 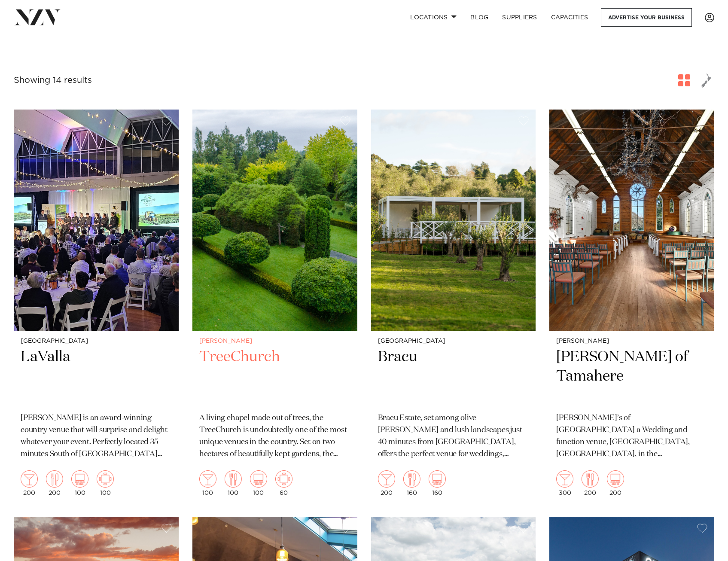 What do you see at coordinates (479, 17) in the screenshot?
I see `a: BLOG` at bounding box center [479, 17].